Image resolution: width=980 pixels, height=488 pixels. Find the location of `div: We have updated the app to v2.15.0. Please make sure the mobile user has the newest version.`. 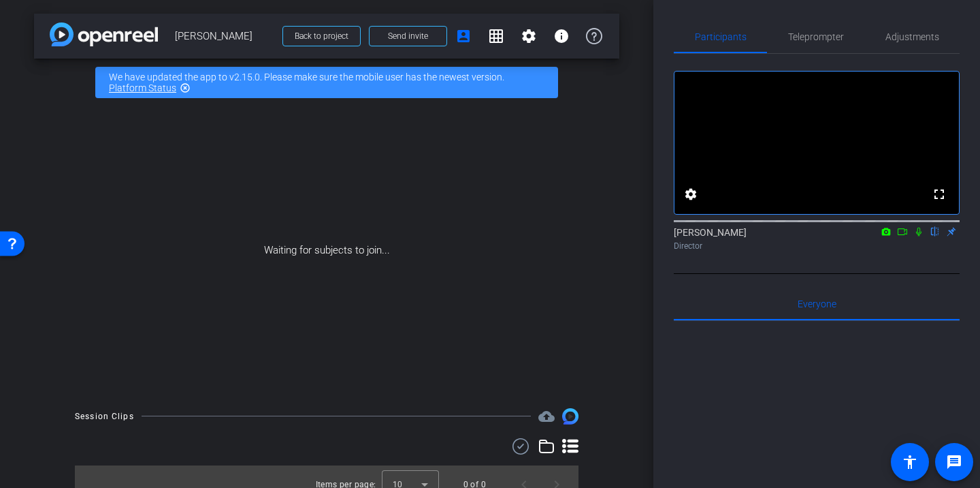

div: We have updated the app to v2.15.0. Please make sure the mobile user has the newest version. is located at coordinates (326, 83).